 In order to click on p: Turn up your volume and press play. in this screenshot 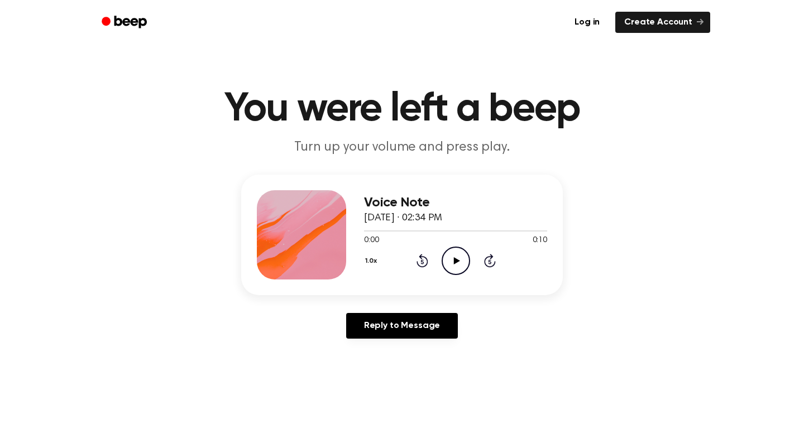, I will do `click(402, 147)`.